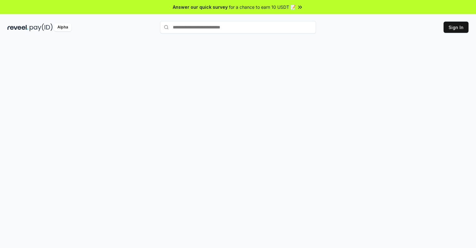 This screenshot has height=248, width=476. Describe the element at coordinates (18, 27) in the screenshot. I see `img: reveel_dark` at that location.